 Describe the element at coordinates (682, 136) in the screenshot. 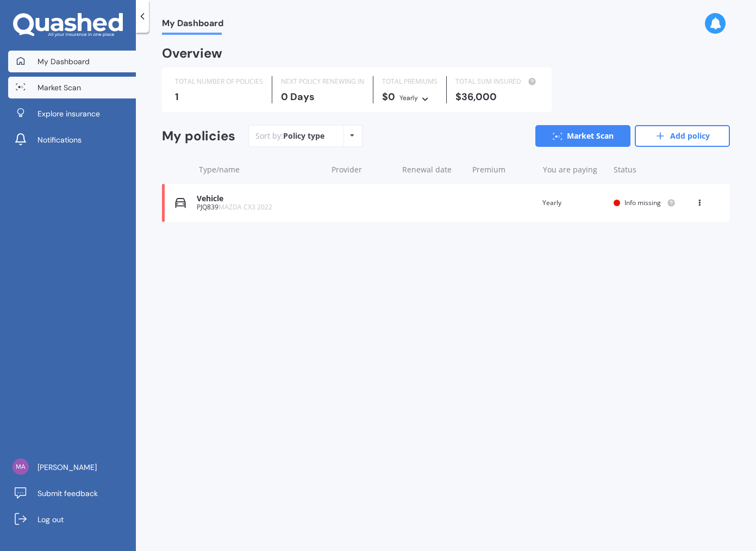

I see `a: Add policy` at that location.